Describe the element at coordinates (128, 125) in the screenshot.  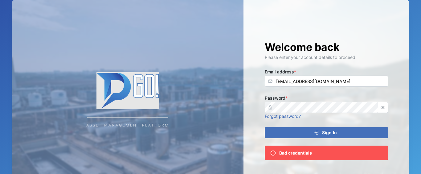
I see `div: Asset Management Platform` at that location.